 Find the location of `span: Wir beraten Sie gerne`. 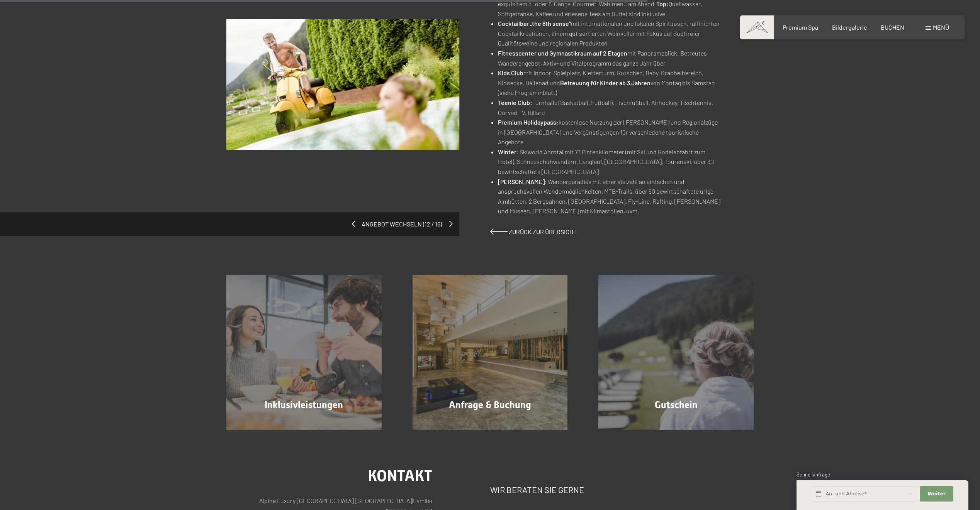

span: Wir beraten Sie gerne is located at coordinates (537, 489).